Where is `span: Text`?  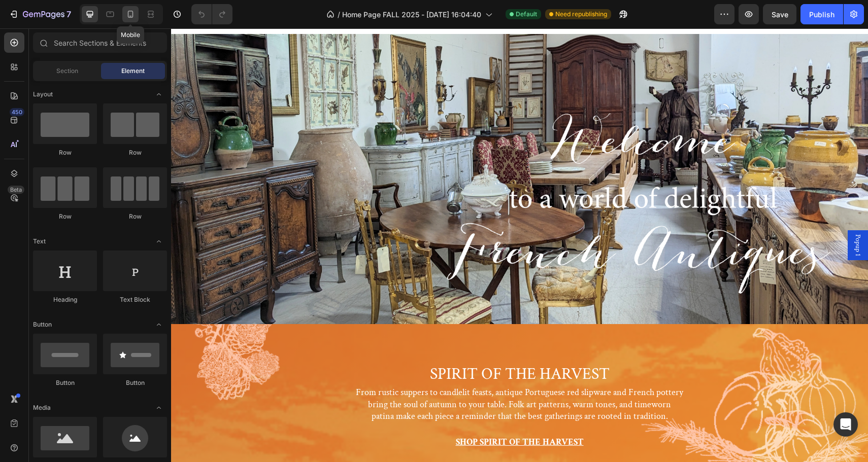 span: Text is located at coordinates (39, 242).